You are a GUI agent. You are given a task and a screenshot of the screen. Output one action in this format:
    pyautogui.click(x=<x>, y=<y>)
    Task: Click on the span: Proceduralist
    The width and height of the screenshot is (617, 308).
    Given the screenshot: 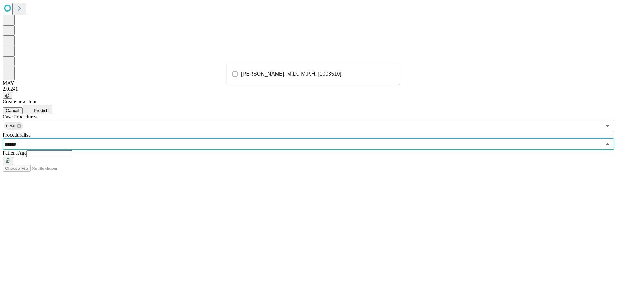 What is the action you would take?
    pyautogui.click(x=16, y=135)
    